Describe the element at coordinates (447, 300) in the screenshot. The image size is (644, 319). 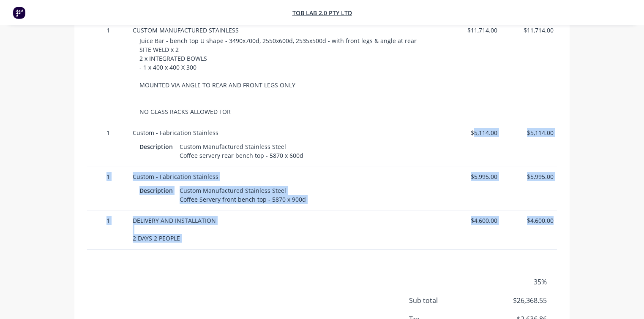
I see `span: Sub total` at that location.